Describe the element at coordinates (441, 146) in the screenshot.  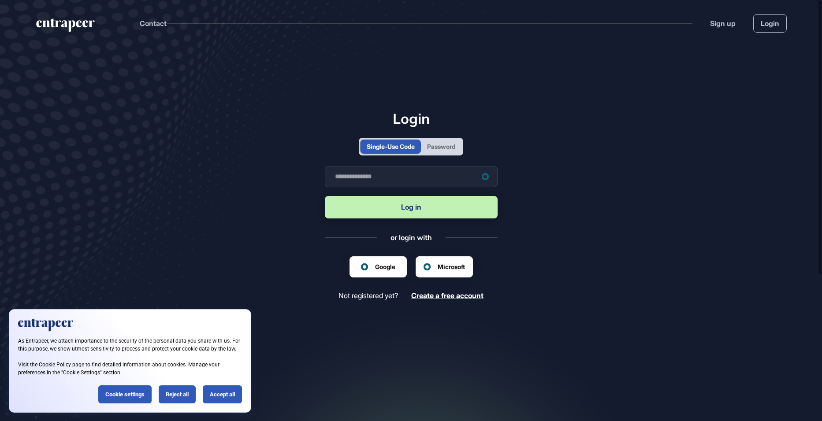
I see `div: Password` at that location.